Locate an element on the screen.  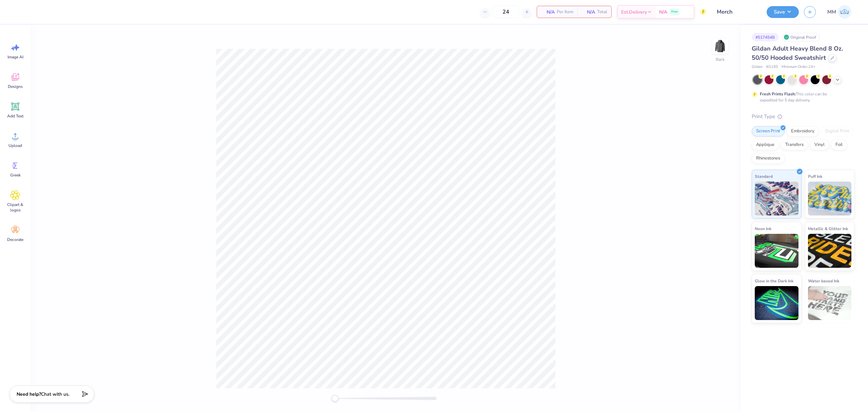
span: Neon Ink is located at coordinates (763, 229).